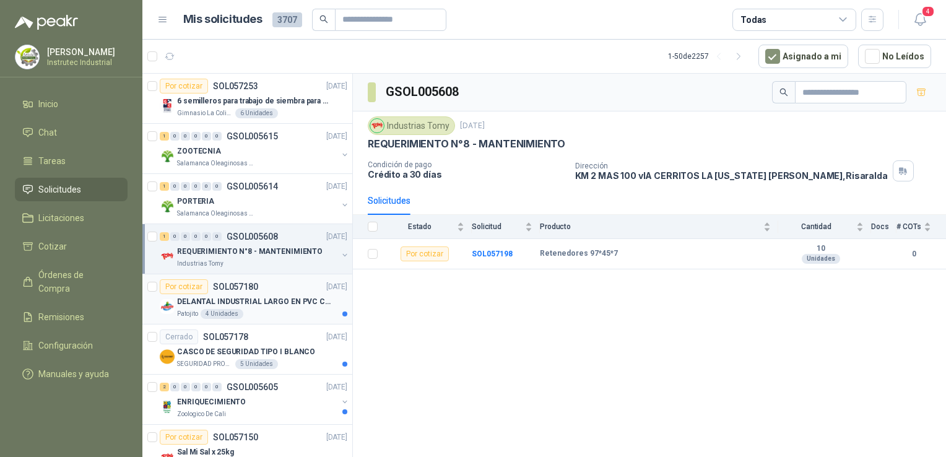  Describe the element at coordinates (164, 387) in the screenshot. I see `div: 2` at that location.